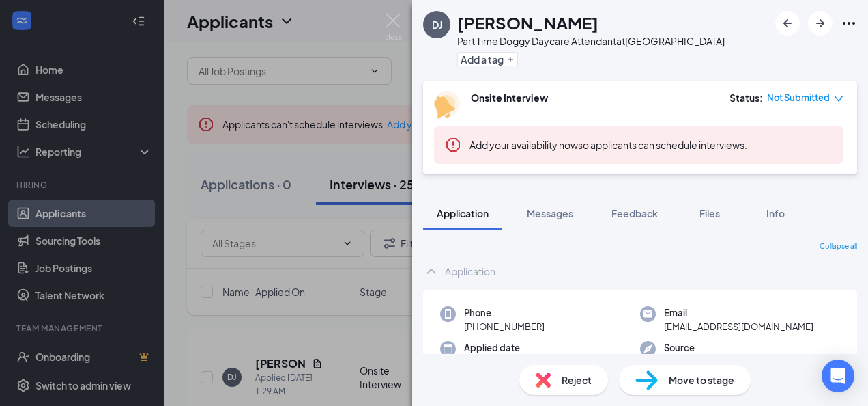  I want to click on span: Files, so click(710, 213).